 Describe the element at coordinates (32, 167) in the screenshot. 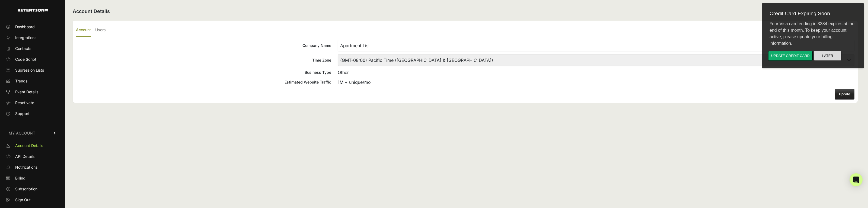

I see `a: Notifications` at that location.